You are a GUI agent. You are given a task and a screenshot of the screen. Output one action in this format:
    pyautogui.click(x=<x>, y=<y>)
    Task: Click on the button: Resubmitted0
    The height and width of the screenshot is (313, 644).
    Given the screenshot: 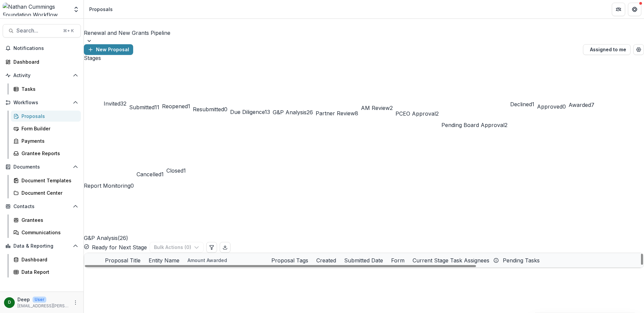 What is the action you would take?
    pyautogui.click(x=210, y=91)
    